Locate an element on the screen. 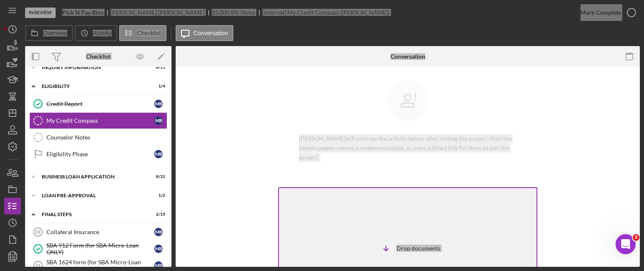 This screenshot has height=271, width=644. b: Pick N Pay Bins is located at coordinates (83, 13).